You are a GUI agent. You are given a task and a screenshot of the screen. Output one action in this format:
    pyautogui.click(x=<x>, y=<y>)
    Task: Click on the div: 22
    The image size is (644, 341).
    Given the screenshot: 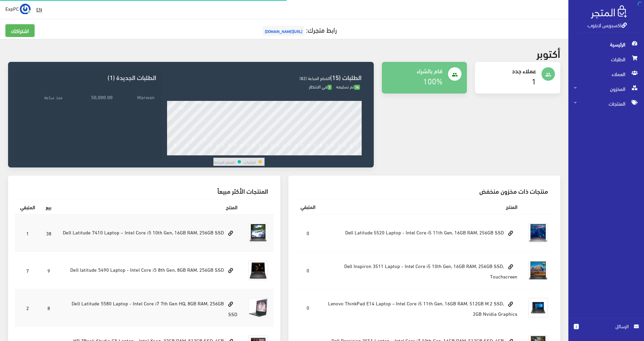 What is the action you would take?
    pyautogui.click(x=303, y=153)
    